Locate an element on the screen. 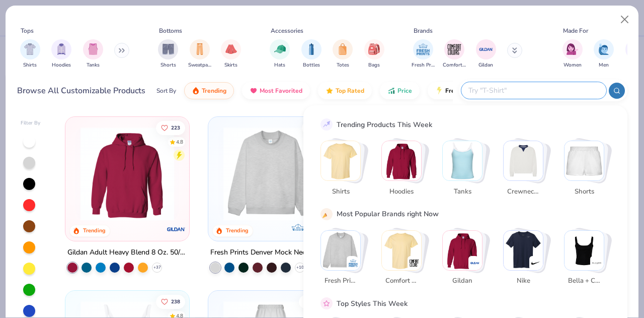 The height and width of the screenshot is (318, 644). img: flash.gif is located at coordinates (439, 91).